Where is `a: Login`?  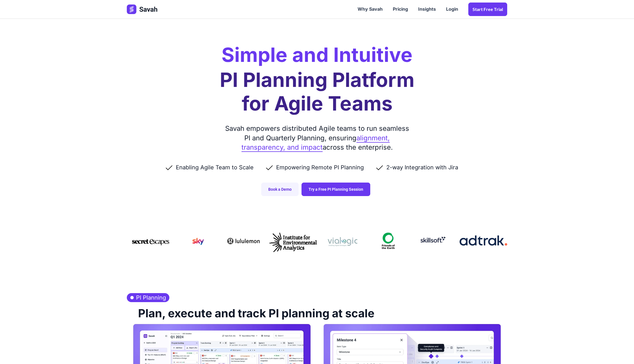
a: Login is located at coordinates (452, 10).